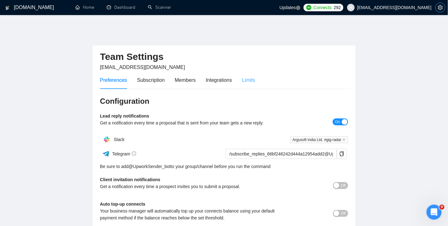 The height and width of the screenshot is (226, 448). I want to click on h3: Configuration, so click(224, 101).